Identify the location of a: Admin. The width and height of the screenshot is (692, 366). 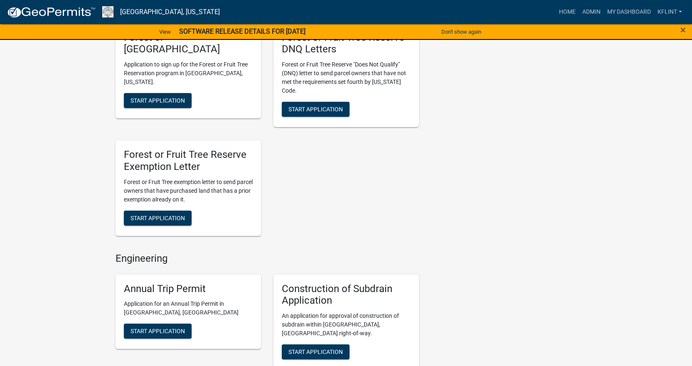
(592, 12).